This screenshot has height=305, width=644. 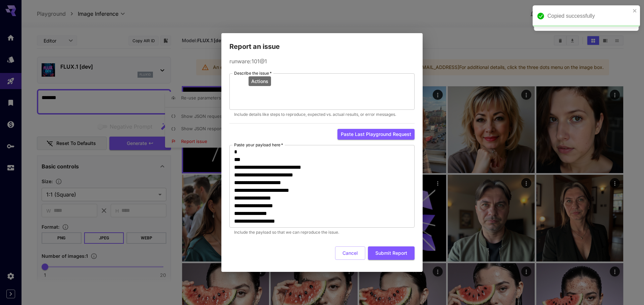 I want to click on p: runware:101@1, so click(x=322, y=61).